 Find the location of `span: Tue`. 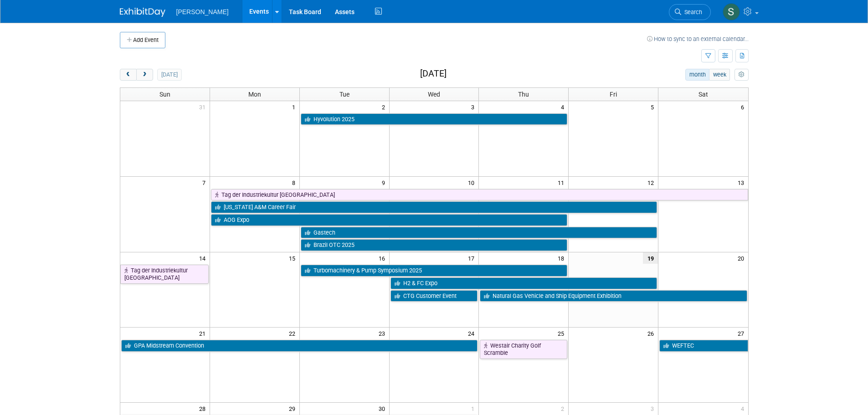

span: Tue is located at coordinates (344, 95).